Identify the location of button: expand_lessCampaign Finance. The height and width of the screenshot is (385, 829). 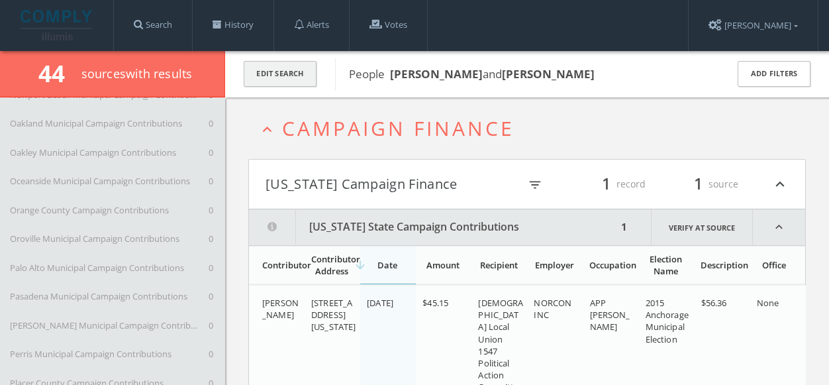
(532, 128).